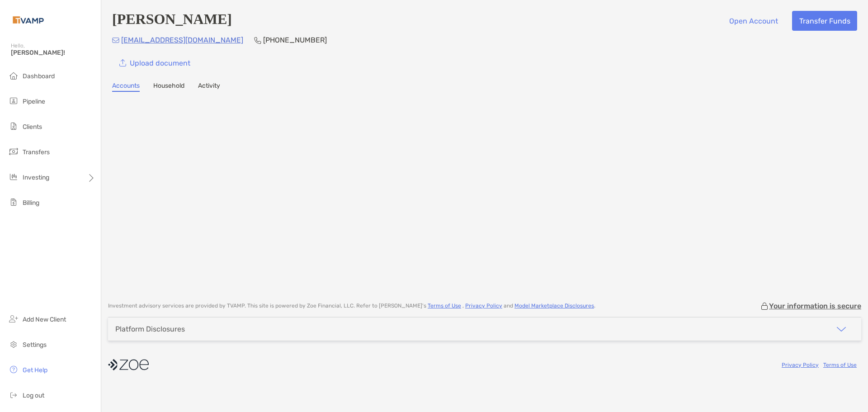 This screenshot has height=412, width=868. I want to click on span: Log out, so click(33, 395).